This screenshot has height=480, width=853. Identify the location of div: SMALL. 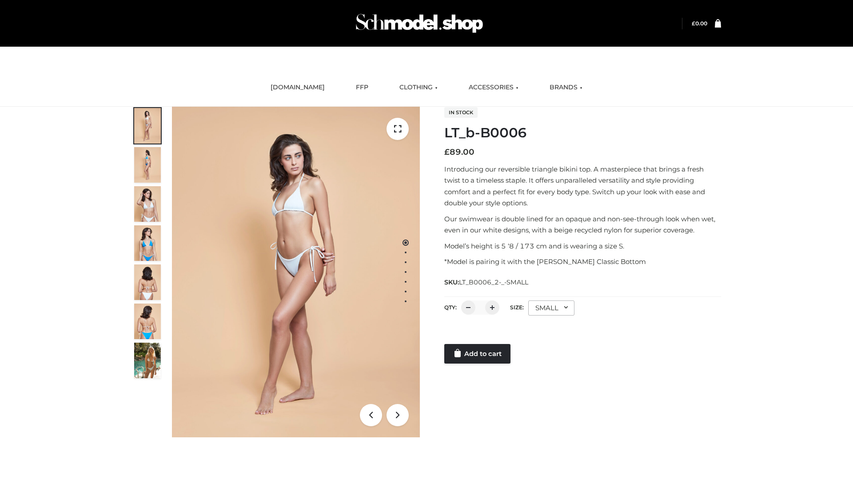
(552, 308).